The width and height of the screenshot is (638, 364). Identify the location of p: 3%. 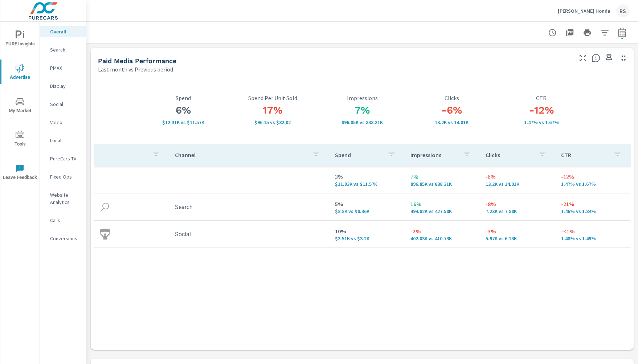
(367, 177).